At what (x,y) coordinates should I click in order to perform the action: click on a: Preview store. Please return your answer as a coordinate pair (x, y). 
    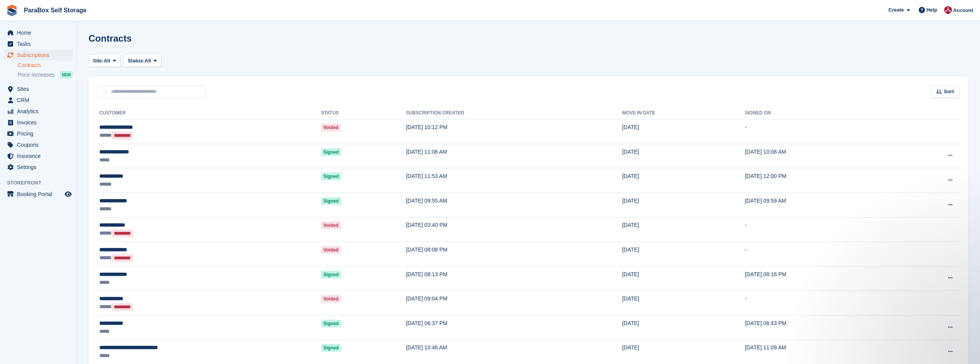
    Looking at the image, I should click on (68, 194).